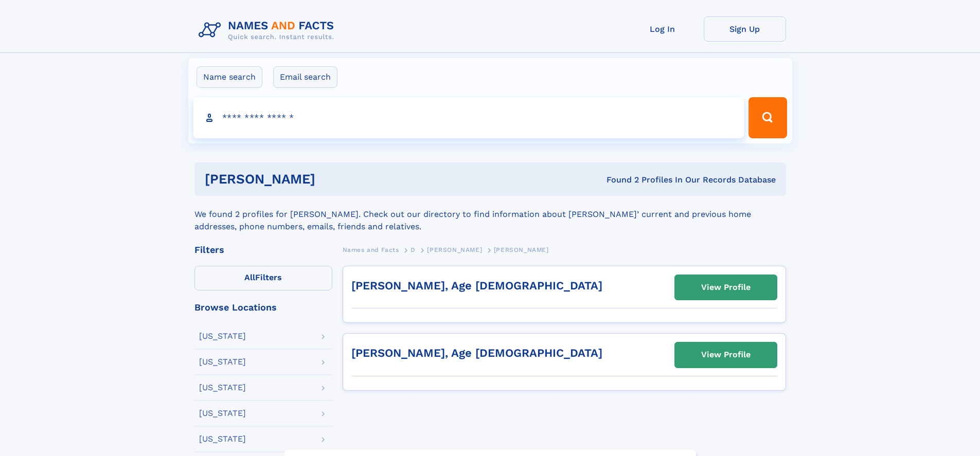 This screenshot has height=456, width=980. What do you see at coordinates (744, 29) in the screenshot?
I see `a: Sign Up` at bounding box center [744, 29].